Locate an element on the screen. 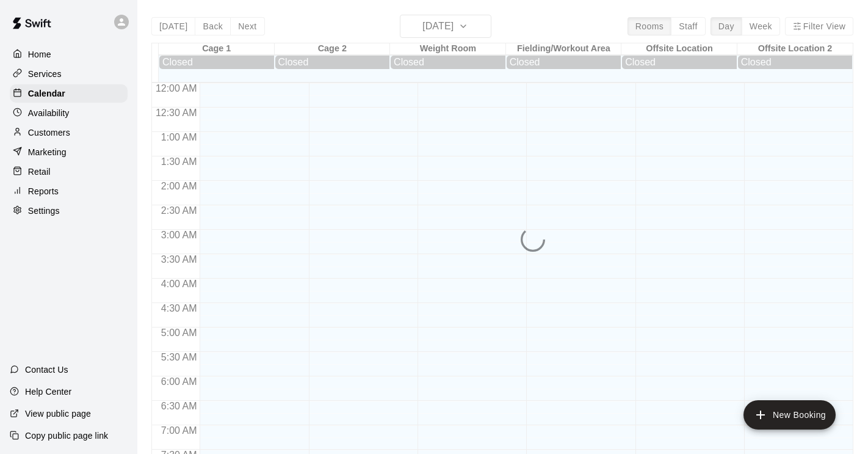  span: 4:00 AM is located at coordinates (178, 283).